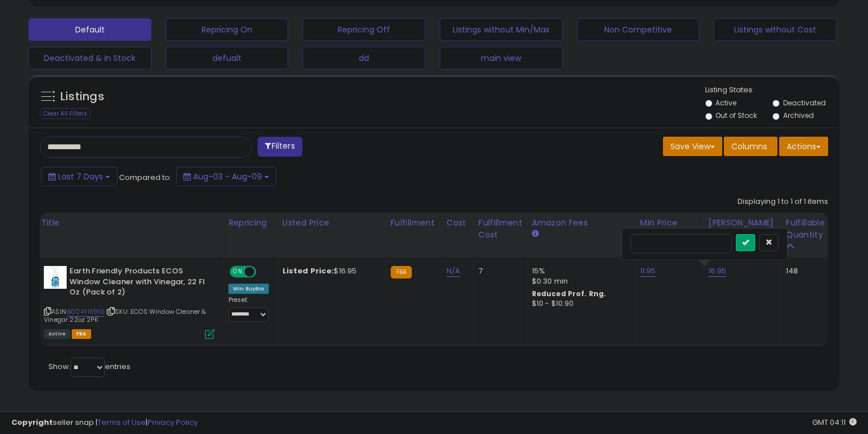 The image size is (868, 434). What do you see at coordinates (138, 284) in the screenshot?
I see `b: Earth Friendly Products ECOS Window Cleaner with Vinegar, 22 Fl Oz (Pack of 2)` at bounding box center [138, 284].